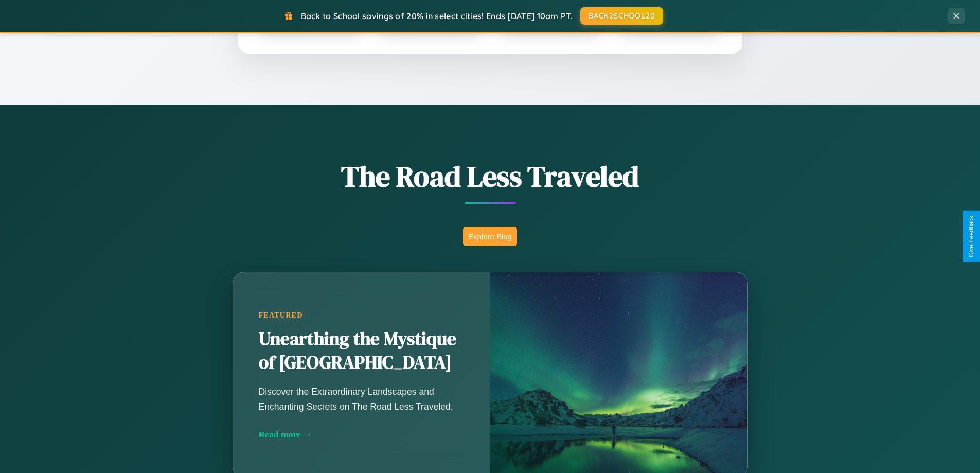 The image size is (980, 473). I want to click on div: Give Feedback, so click(971, 236).